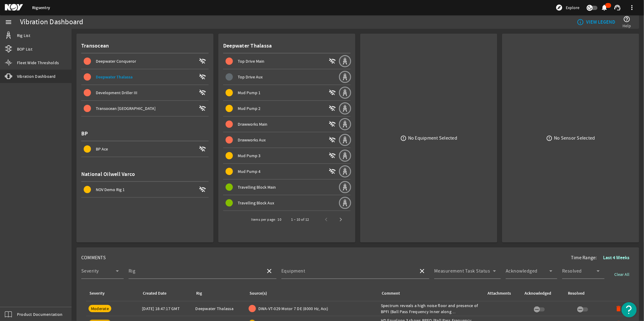  What do you see at coordinates (145, 77) in the screenshot?
I see `button: Deepwater Thalassa` at bounding box center [145, 77].